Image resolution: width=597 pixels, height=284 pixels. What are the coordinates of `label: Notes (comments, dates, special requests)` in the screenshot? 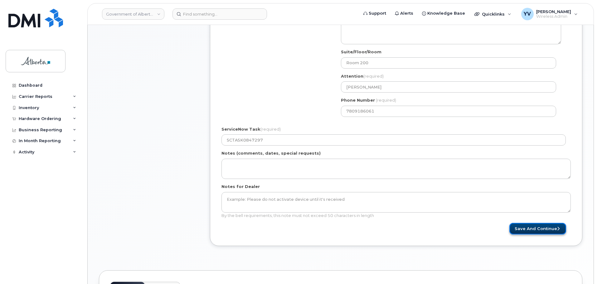 It's located at (271, 153).